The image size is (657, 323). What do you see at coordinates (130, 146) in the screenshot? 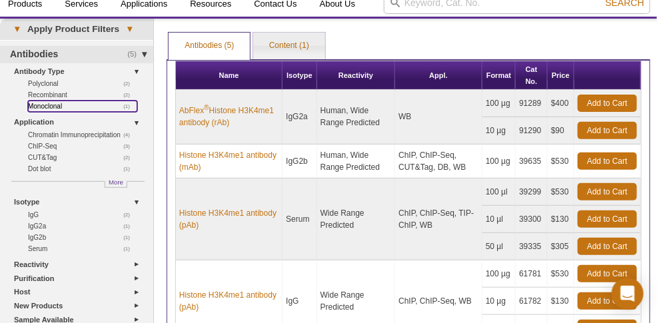
I see `span: (3)` at bounding box center [130, 146].